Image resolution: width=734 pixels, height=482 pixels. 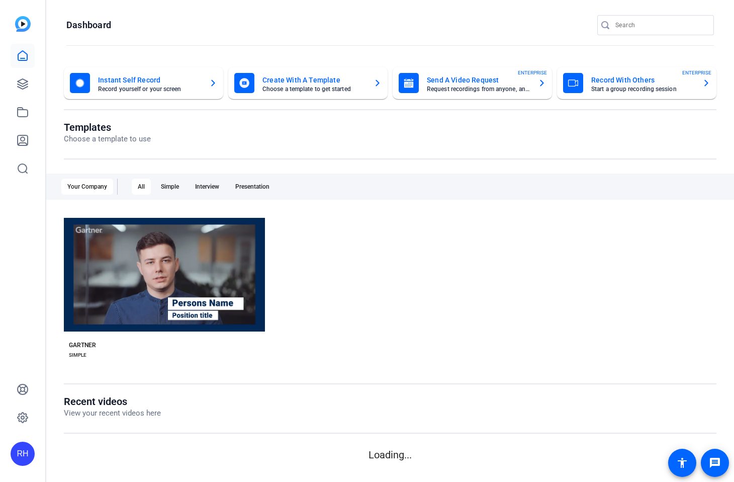 I want to click on mat-card-subtitle: Record yourself or your screen, so click(x=149, y=89).